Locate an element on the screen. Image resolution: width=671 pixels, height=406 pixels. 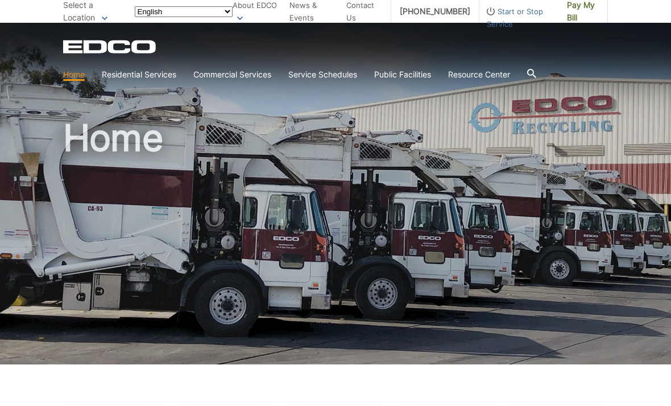
a: EDCD logo. Return to the homepage. is located at coordinates (110, 47).